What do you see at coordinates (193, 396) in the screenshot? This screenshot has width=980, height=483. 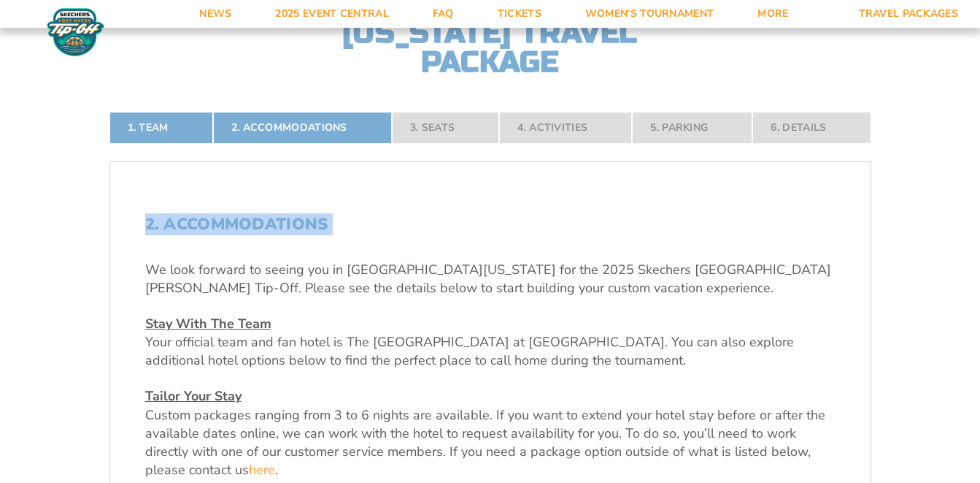 I see `u: Tailor Your Stay` at bounding box center [193, 396].